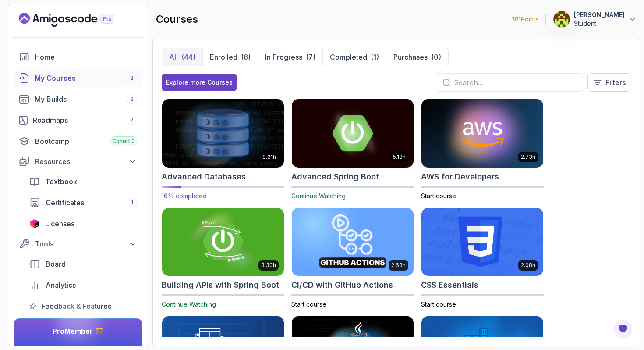 The height and width of the screenshot is (350, 644). I want to click on div: Bootcamp, so click(86, 141).